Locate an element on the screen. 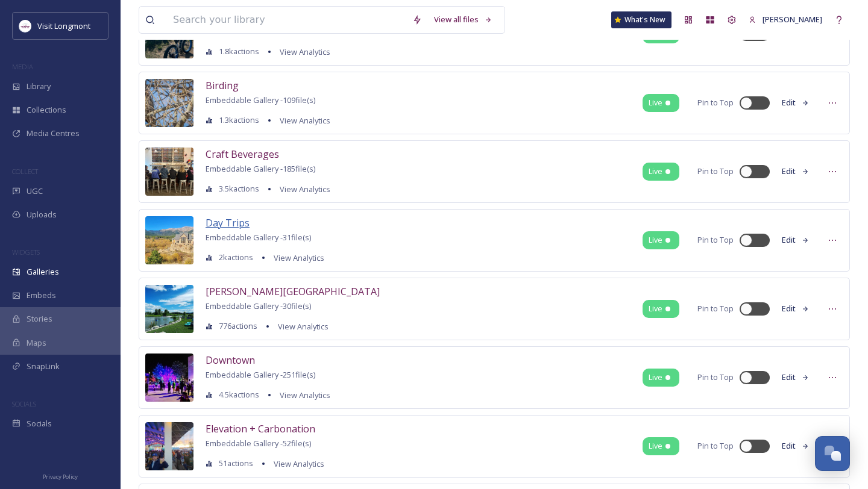 Image resolution: width=868 pixels, height=489 pixels. input: Search your library is located at coordinates (287, 20).